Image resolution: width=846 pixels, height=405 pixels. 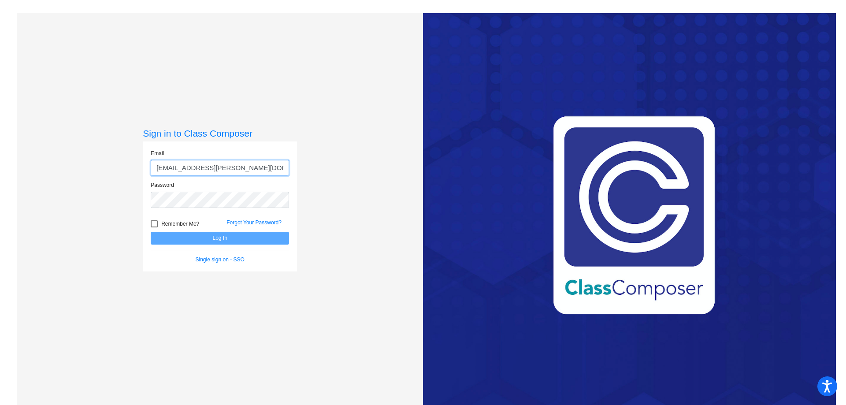 What do you see at coordinates (220, 133) in the screenshot?
I see `h3: Sign in to Class Composer` at bounding box center [220, 133].